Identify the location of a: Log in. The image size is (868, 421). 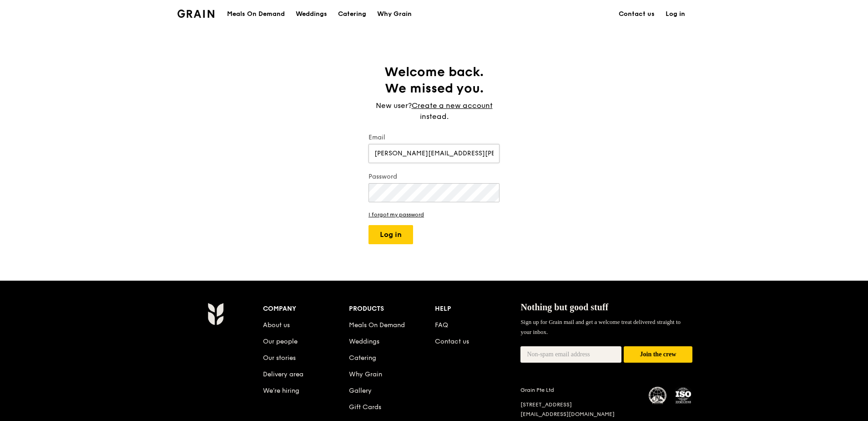
(675, 14).